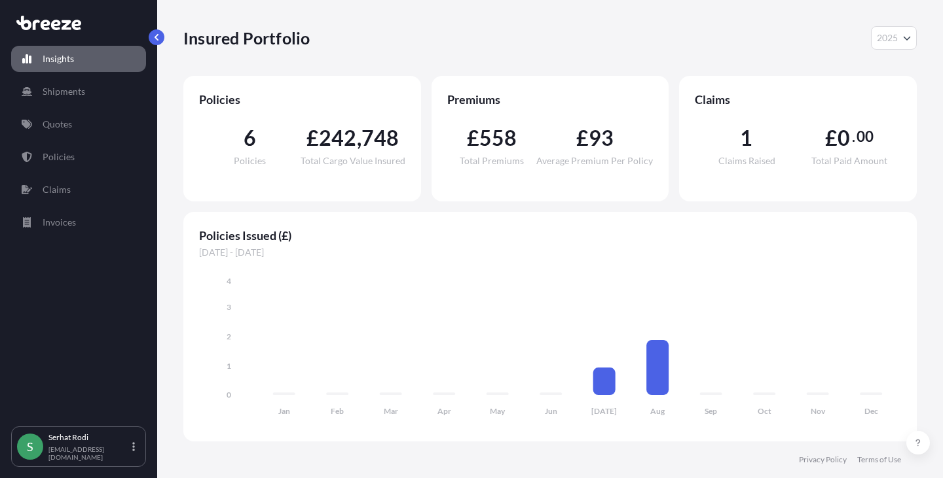  Describe the element at coordinates (878, 460) in the screenshot. I see `a: Terms of Use` at that location.